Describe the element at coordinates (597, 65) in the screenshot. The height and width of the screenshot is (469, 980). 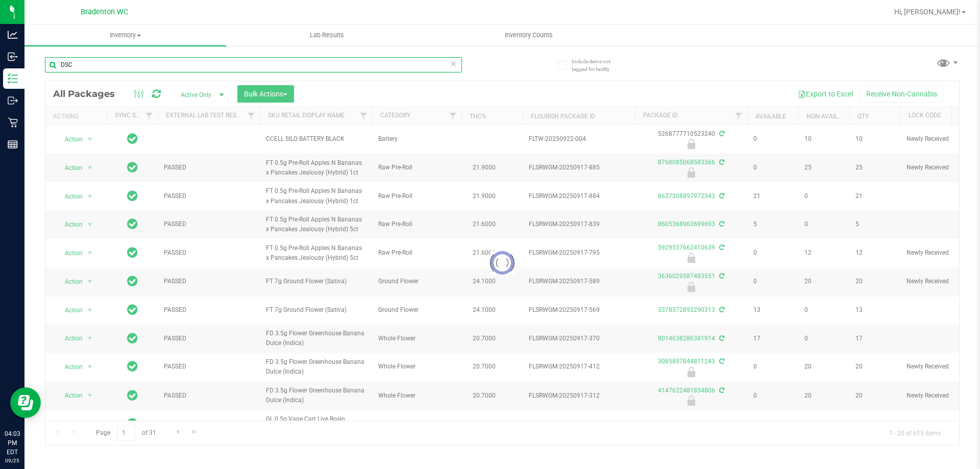
I see `span: Include items not tagged for facility` at that location.